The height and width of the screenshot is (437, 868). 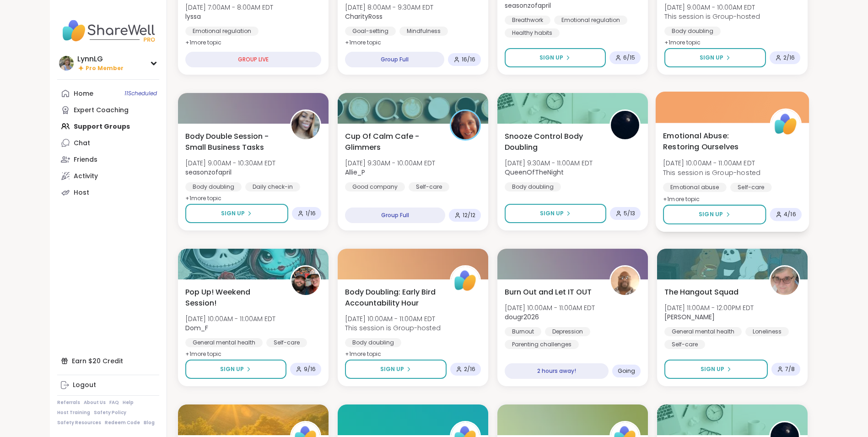 What do you see at coordinates (790, 369) in the screenshot?
I see `span: 7 / 8` at bounding box center [790, 369].